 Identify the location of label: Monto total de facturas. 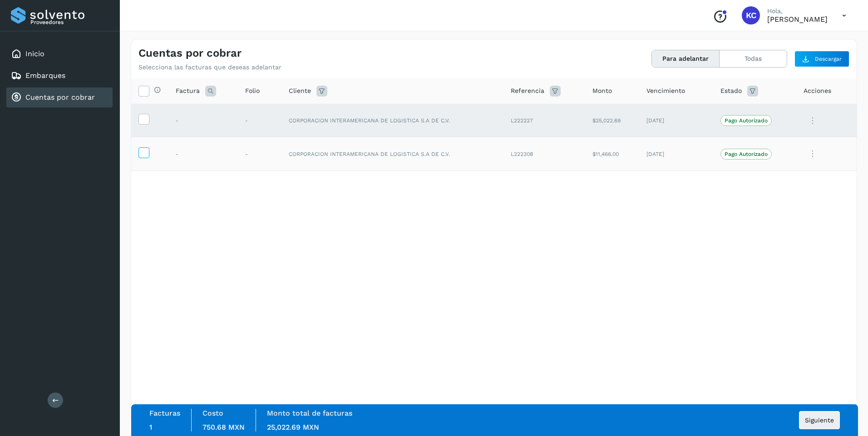
(310, 413).